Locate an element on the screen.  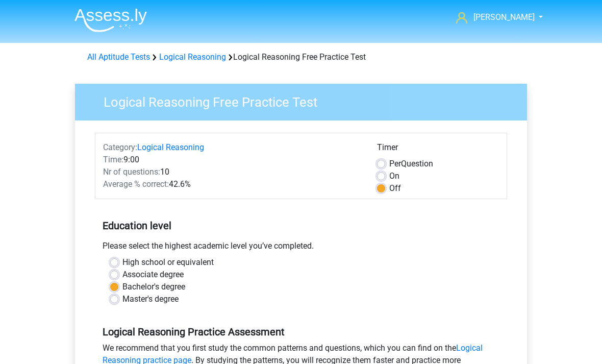
label: On is located at coordinates (395, 176).